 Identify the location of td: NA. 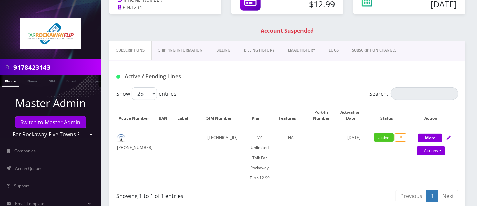
(291, 158).